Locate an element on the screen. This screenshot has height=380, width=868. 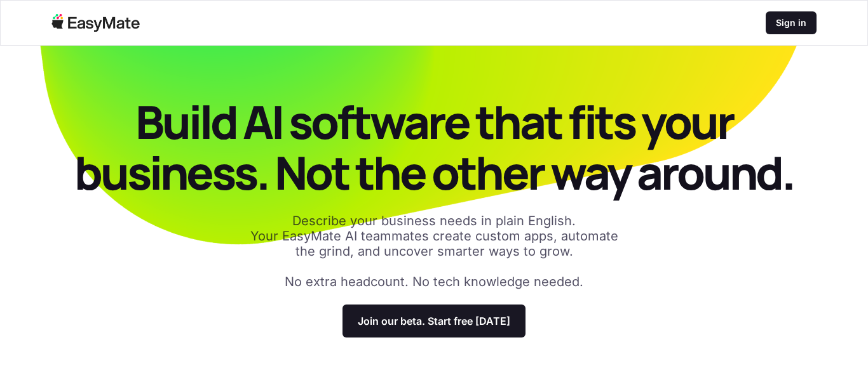
p: No extra headcount. No tech knowledge needed. is located at coordinates (434, 282).